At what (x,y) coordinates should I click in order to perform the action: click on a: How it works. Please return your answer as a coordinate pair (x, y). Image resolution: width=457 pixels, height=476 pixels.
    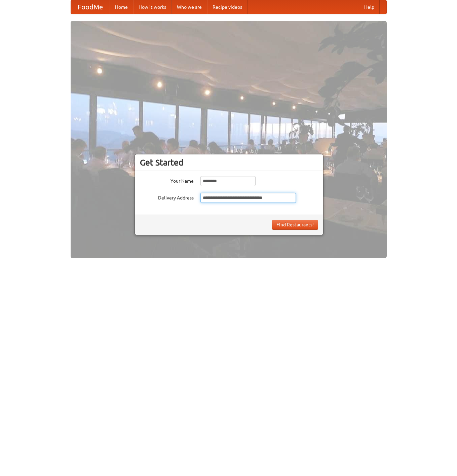
    Looking at the image, I should click on (152, 7).